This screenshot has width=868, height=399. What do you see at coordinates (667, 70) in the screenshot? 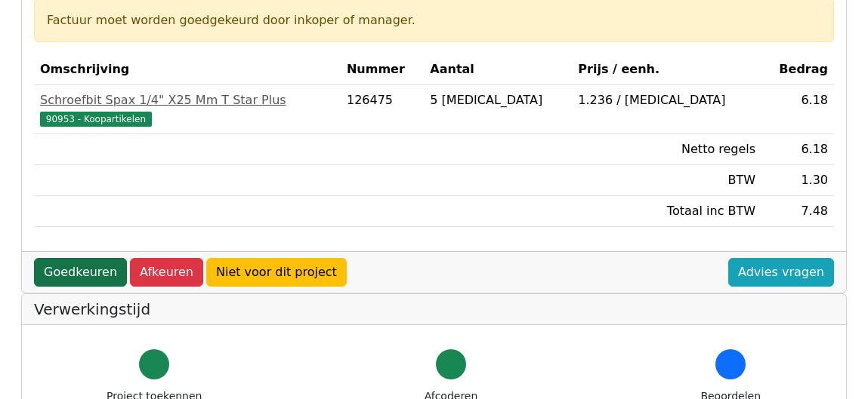
I see `th: Prijs / eenh.` at bounding box center [667, 70].